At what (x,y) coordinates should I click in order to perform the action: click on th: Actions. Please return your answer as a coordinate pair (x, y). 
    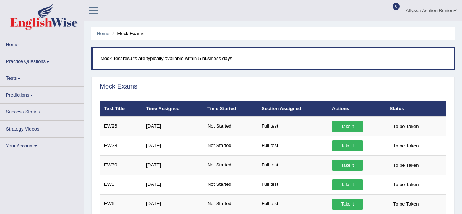
    Looking at the image, I should click on (357, 109).